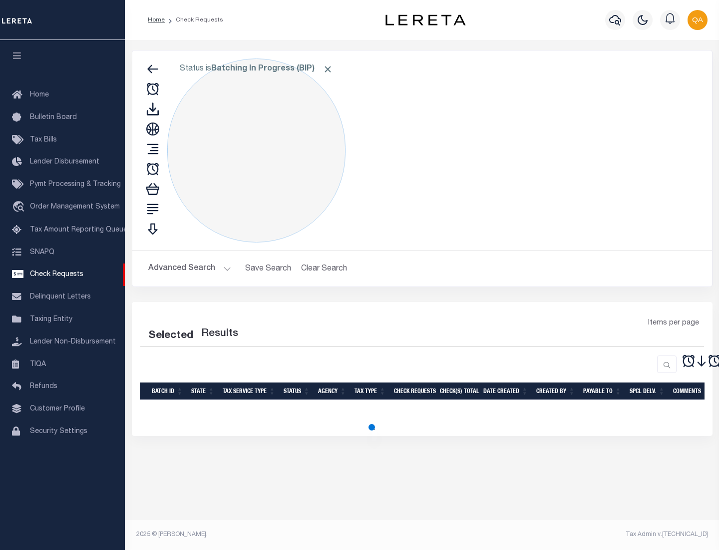 This screenshot has width=719, height=550. Describe the element at coordinates (426, 20) in the screenshot. I see `img: logo-dark.svg` at that location.